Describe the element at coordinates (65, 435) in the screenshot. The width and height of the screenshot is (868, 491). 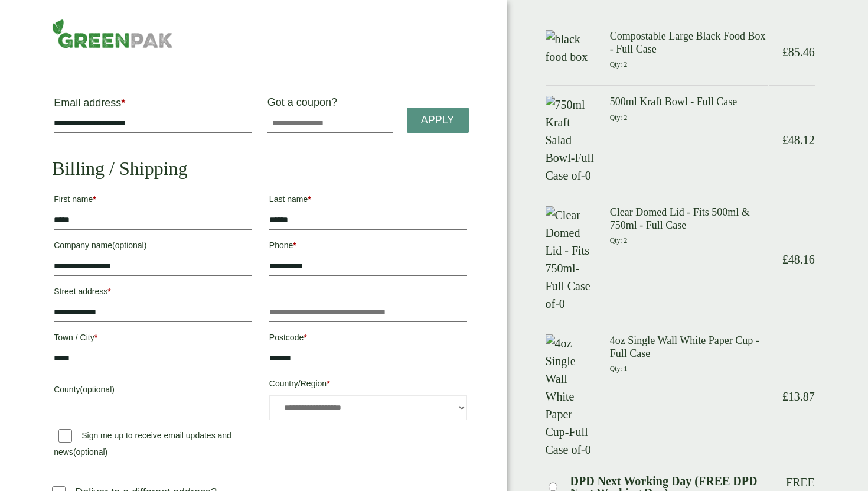
I see `input: Sign me up to receive email updates and news(optional)` at that location.